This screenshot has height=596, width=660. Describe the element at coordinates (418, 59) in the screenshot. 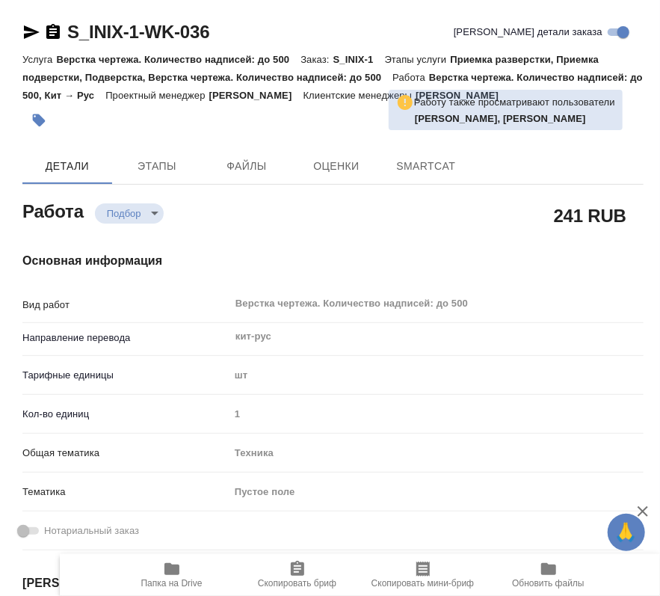

I see `p: Этапы услуги` at that location.